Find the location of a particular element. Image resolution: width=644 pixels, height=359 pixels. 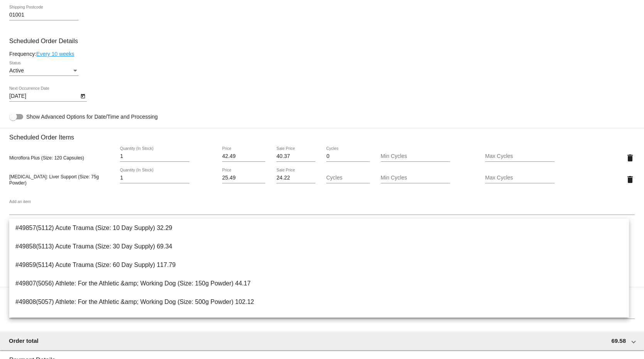

mat-select: Status is located at coordinates (44, 71).